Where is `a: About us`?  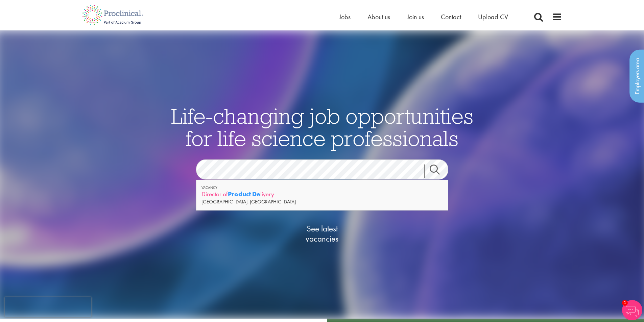
a: About us is located at coordinates (378, 17).